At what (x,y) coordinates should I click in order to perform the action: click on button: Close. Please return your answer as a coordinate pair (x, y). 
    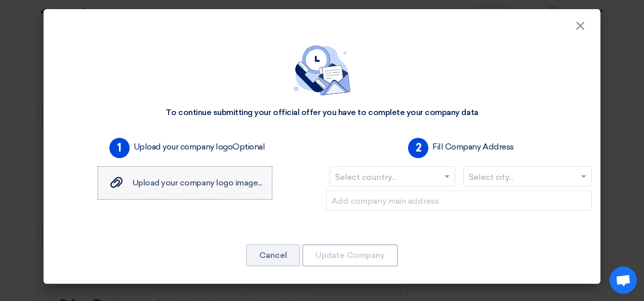
    Looking at the image, I should click on (580, 26).